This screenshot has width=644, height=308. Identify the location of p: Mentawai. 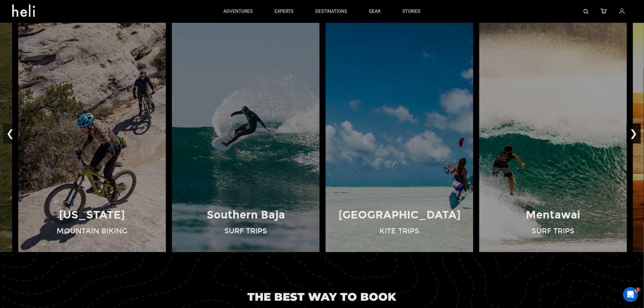
(554, 215).